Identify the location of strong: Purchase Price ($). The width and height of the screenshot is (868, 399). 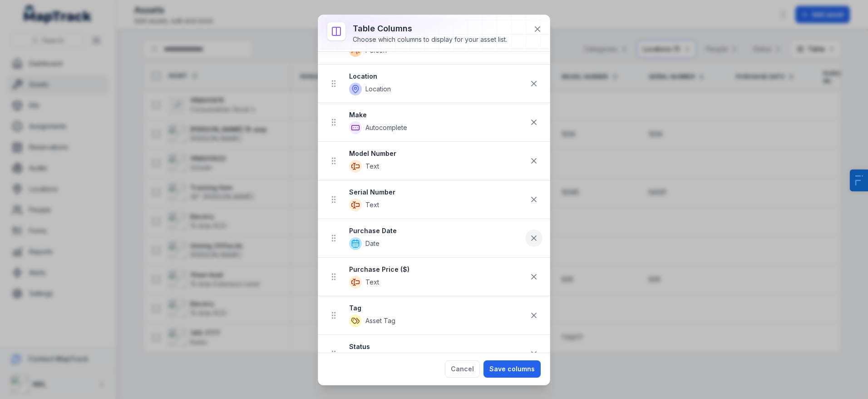
(437, 269).